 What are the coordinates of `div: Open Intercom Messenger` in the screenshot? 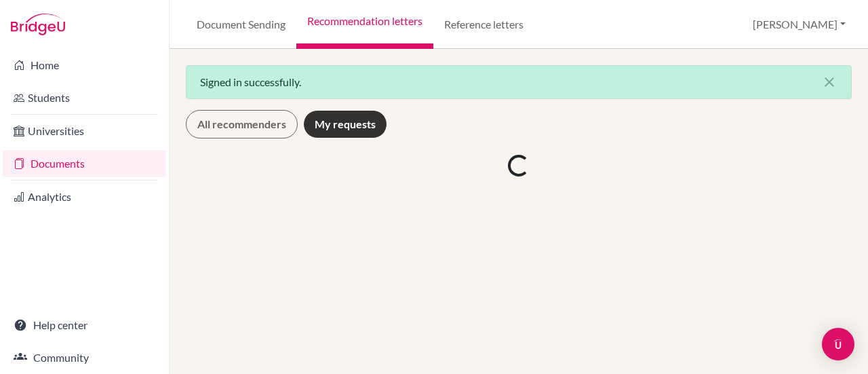 It's located at (838, 344).